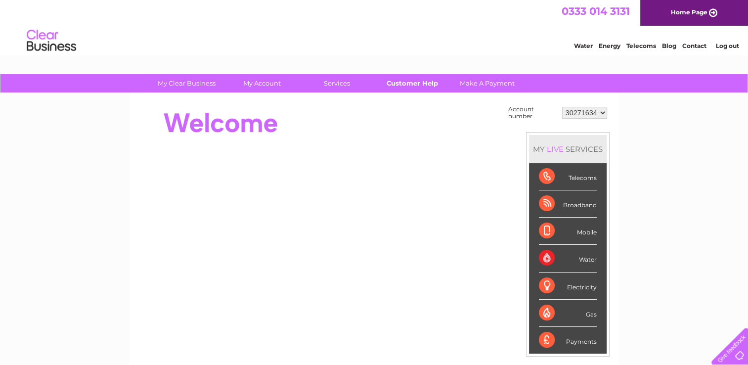  What do you see at coordinates (568, 313) in the screenshot?
I see `div: Gas` at bounding box center [568, 313].